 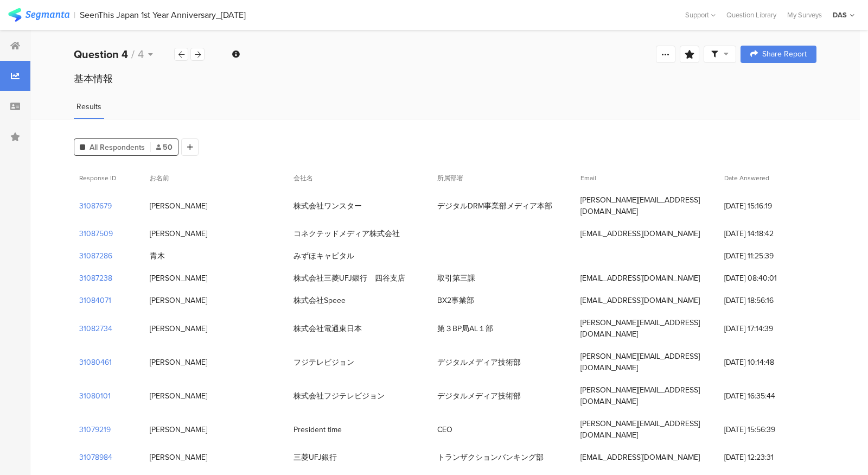 What do you see at coordinates (303, 178) in the screenshot?
I see `span: 会社名` at bounding box center [303, 178].